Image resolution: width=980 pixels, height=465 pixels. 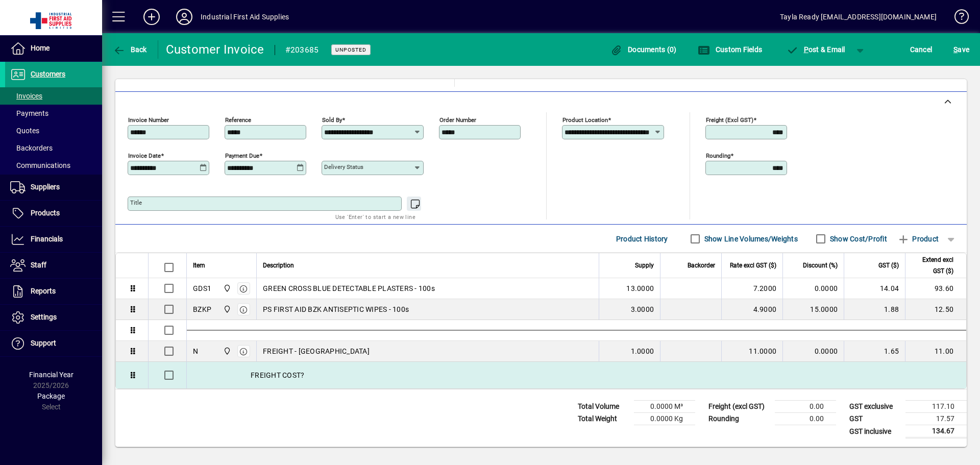 What do you see at coordinates (576, 375) in the screenshot?
I see `div: FREIGHT COST?` at bounding box center [576, 375].